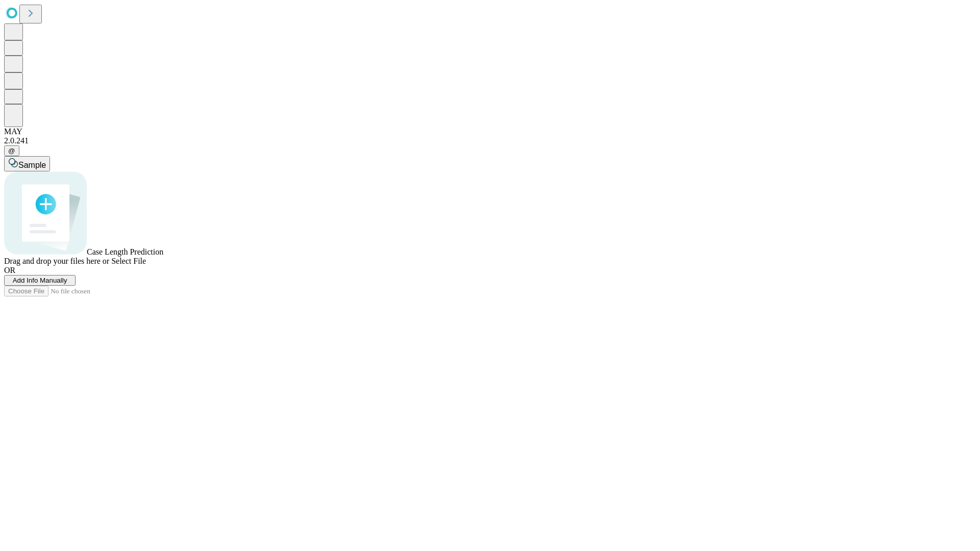 This screenshot has height=551, width=980. What do you see at coordinates (129, 261) in the screenshot?
I see `span: Select File` at bounding box center [129, 261].